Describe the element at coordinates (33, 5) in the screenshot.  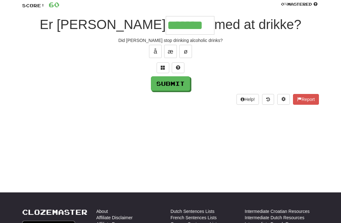
I see `span: Score:` at that location.